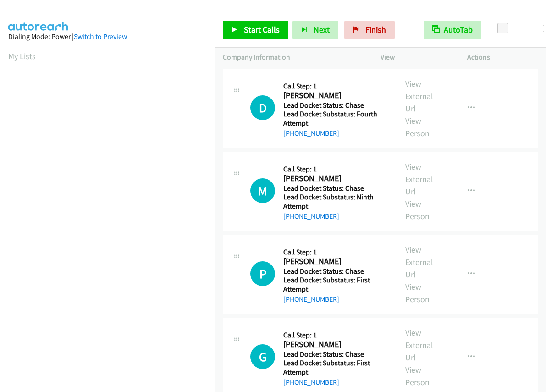 This screenshot has width=546, height=392. I want to click on h5: Lead Docket Substatus: Ninth Attempt, so click(336, 201).